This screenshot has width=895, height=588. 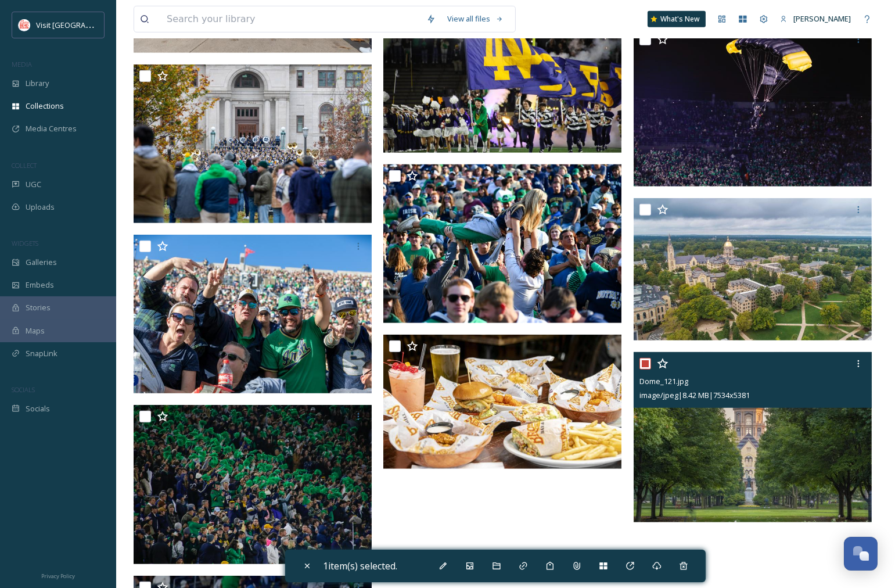 I want to click on img: 110924_NDFB-FSU-014.jpg, so click(x=753, y=107).